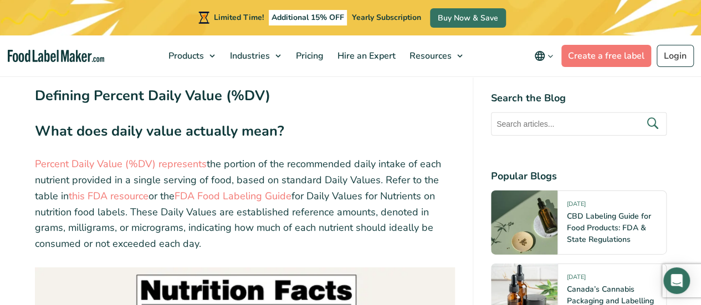 This screenshot has width=701, height=305. What do you see at coordinates (365, 56) in the screenshot?
I see `a: Hire an Expert` at bounding box center [365, 56].